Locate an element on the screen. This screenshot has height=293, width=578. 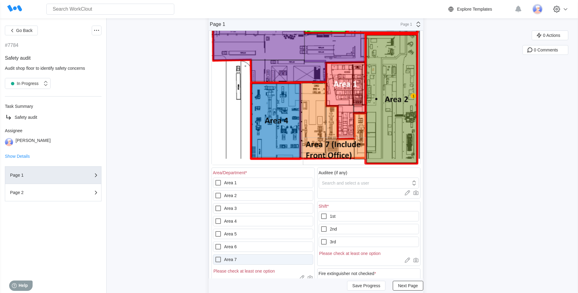
label: Area 1 is located at coordinates (263, 183).